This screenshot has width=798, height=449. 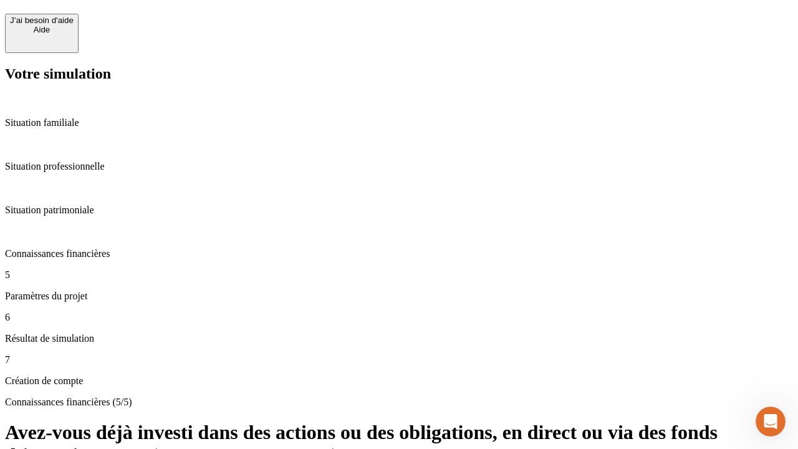 What do you see at coordinates (399, 275) in the screenshot?
I see `p: 5` at bounding box center [399, 275].